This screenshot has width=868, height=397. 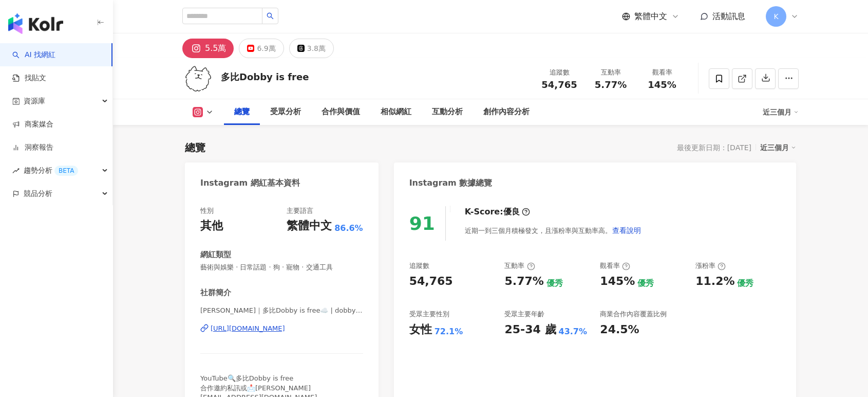 What do you see at coordinates (617, 281) in the screenshot?
I see `div: 145%` at bounding box center [617, 281].